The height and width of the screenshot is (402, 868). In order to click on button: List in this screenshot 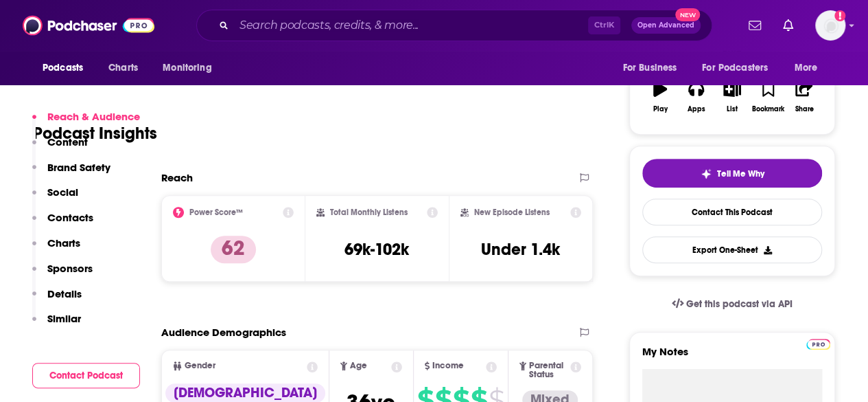, I will do `click(732, 97)`.